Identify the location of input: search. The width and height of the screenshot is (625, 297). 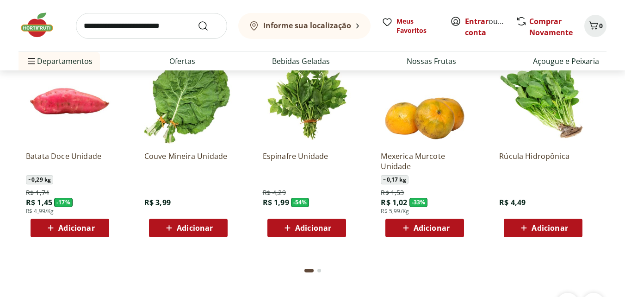
(151, 26).